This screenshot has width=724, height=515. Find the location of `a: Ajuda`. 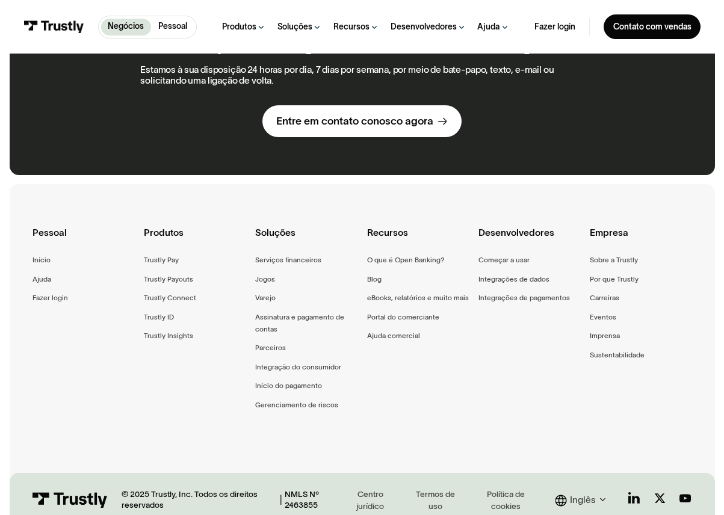

a: Ajuda is located at coordinates (42, 279).